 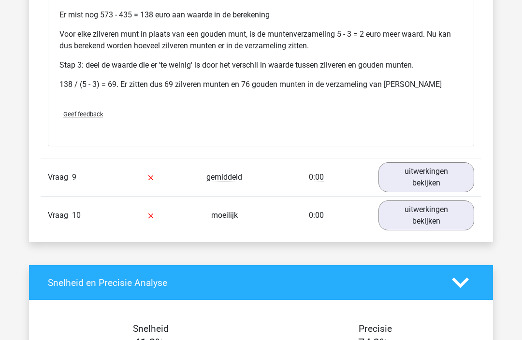 What do you see at coordinates (76, 215) in the screenshot?
I see `span: 10` at bounding box center [76, 215].